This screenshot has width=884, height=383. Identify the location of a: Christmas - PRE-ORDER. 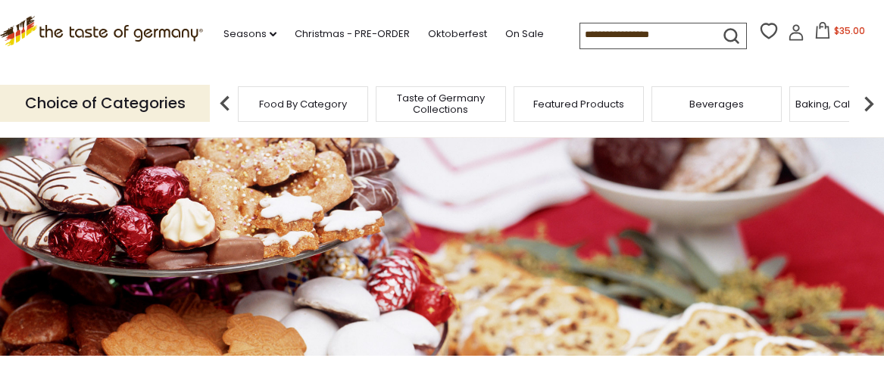
(352, 34).